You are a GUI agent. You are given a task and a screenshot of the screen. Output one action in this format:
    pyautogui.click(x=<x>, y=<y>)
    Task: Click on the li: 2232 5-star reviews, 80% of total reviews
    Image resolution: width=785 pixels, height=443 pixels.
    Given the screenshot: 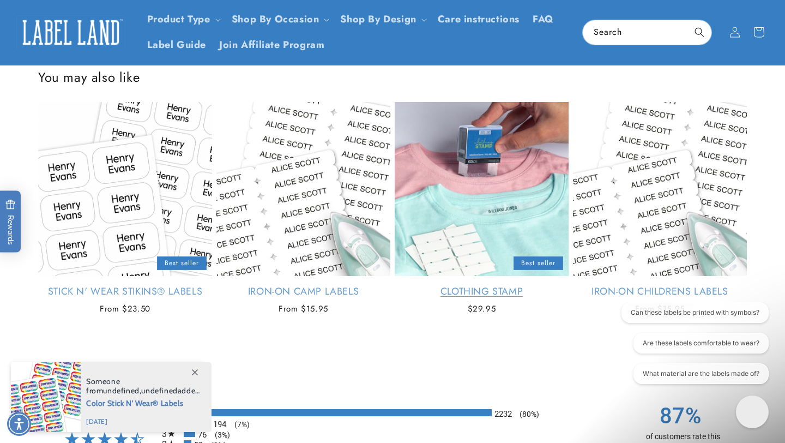 What is the action you would take?
    pyautogui.click(x=393, y=412)
    